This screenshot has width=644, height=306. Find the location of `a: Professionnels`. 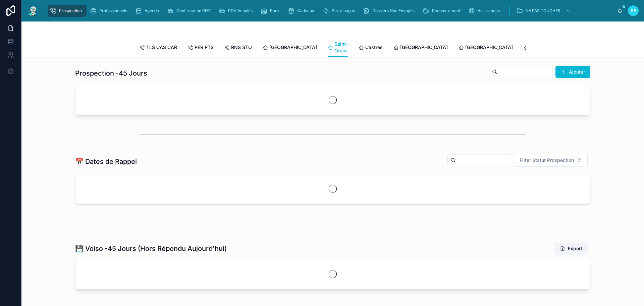

a: Professionnels is located at coordinates (109, 10).